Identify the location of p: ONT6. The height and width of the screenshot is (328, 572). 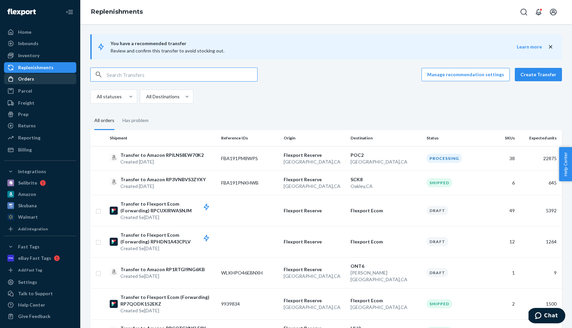
(386, 266).